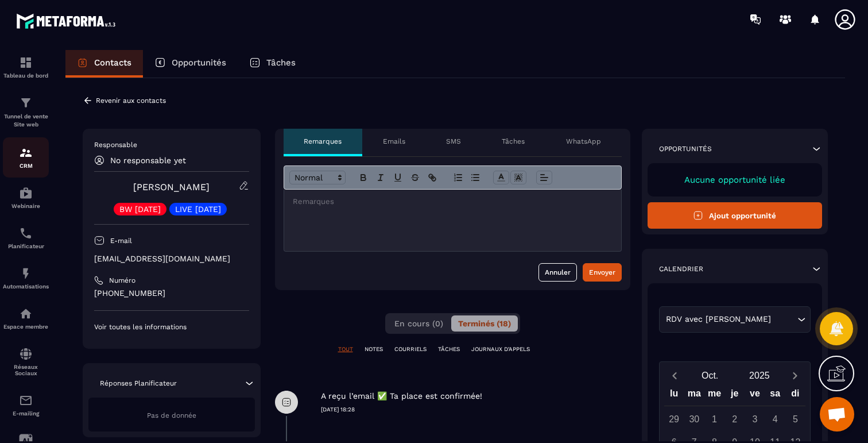 The image size is (868, 443). What do you see at coordinates (837, 414) in the screenshot?
I see `div: Ouvrir le chat` at bounding box center [837, 414].